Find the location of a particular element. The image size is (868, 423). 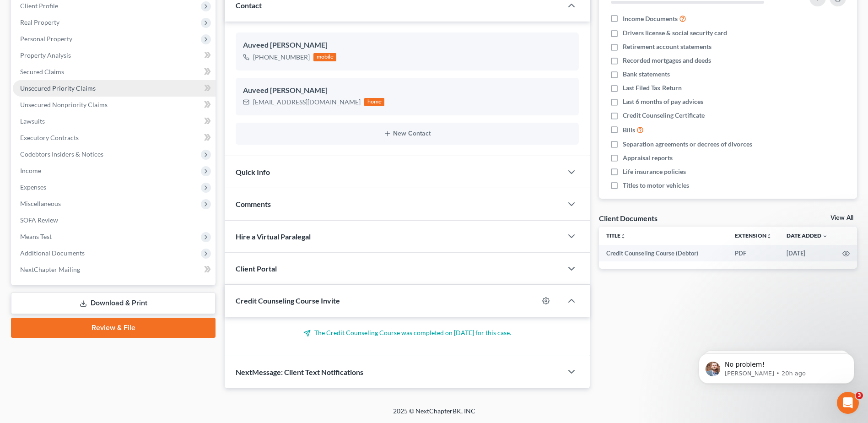

span: Credit Counseling Certificate is located at coordinates (663, 116).